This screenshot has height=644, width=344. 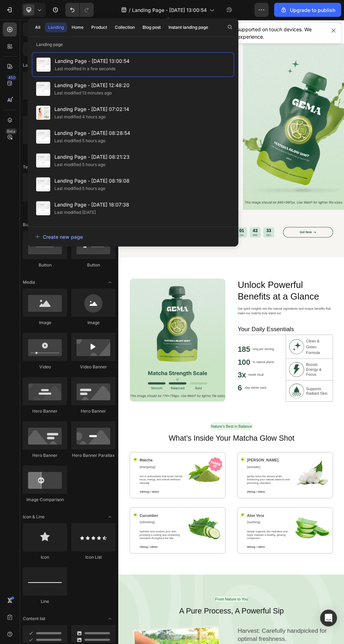 What do you see at coordinates (188, 28) in the screenshot?
I see `div: Instant landing page` at bounding box center [188, 28].